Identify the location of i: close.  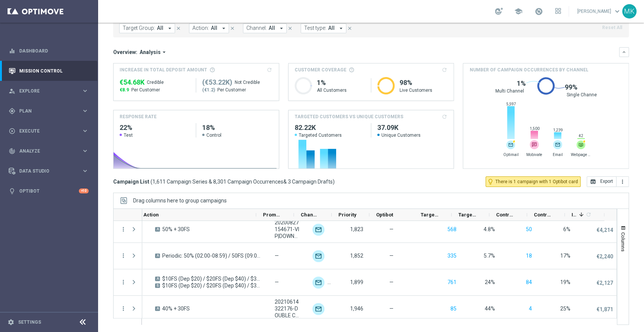
(350, 28).